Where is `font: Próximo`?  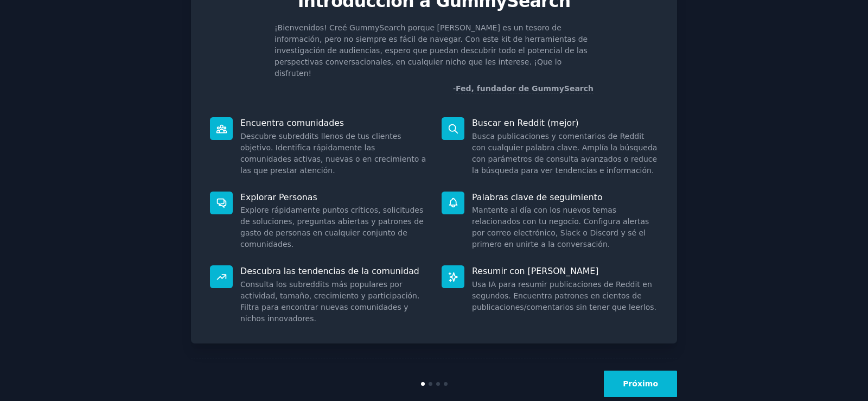
font: Próximo is located at coordinates (640, 383).